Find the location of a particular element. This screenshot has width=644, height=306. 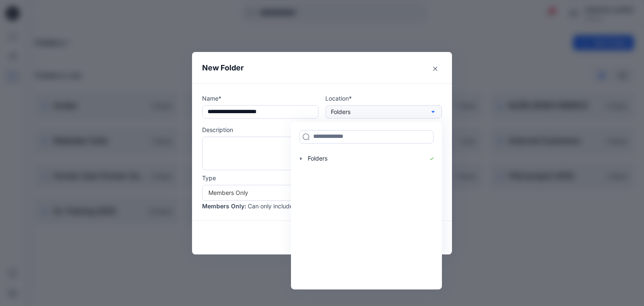

p: Folders is located at coordinates (341, 112).